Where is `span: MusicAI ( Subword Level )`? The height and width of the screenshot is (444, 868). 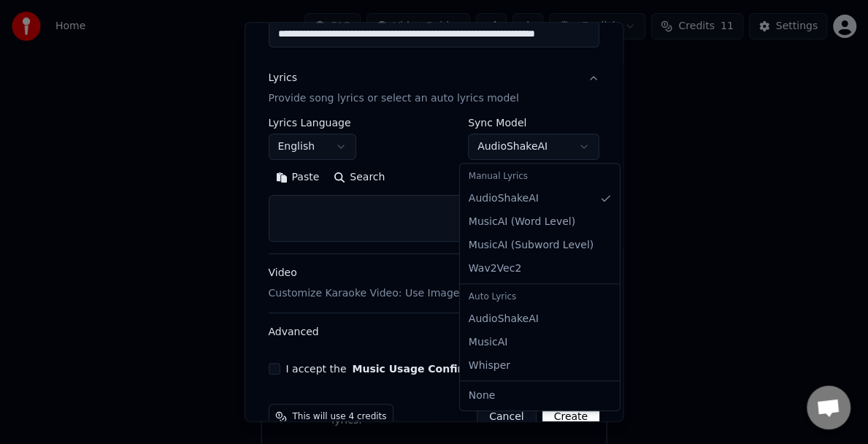
span: MusicAI ( Subword Level ) is located at coordinates (530, 245).